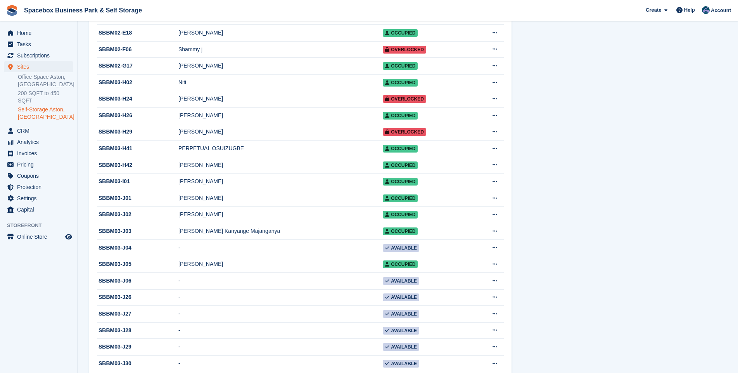 The width and height of the screenshot is (738, 373). I want to click on div: SBBM03-J01, so click(138, 198).